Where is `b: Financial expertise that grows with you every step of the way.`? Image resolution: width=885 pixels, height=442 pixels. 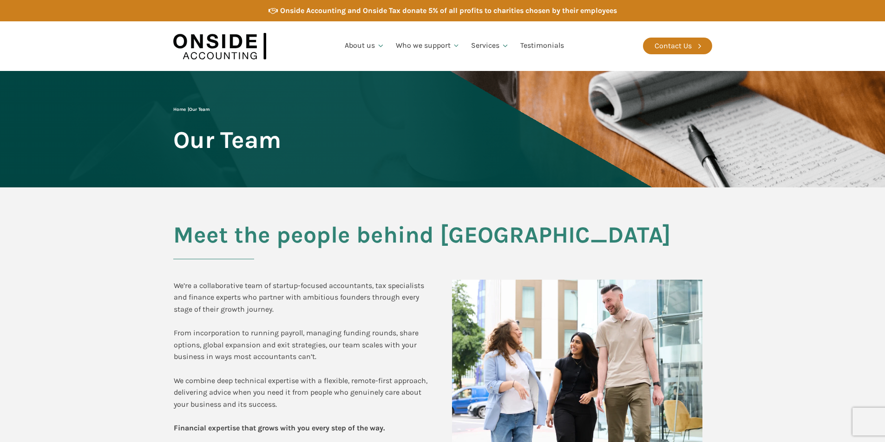 b: Financial expertise that grows with you every step of the way. is located at coordinates (279, 428).